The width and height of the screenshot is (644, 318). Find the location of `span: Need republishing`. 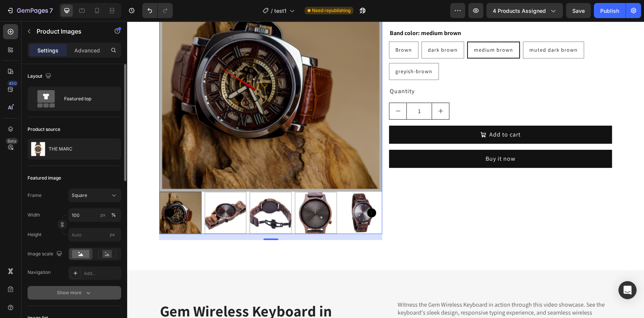

span: Need republishing is located at coordinates (331, 10).